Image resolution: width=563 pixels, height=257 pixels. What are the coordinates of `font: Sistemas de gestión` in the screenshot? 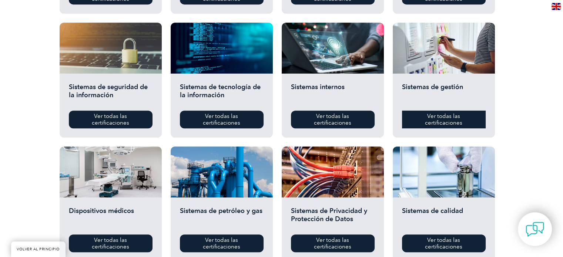 It's located at (432, 87).